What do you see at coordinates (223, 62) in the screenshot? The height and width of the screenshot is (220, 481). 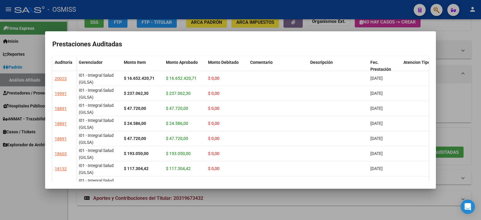 I see `span: Monto Debitado` at bounding box center [223, 62].